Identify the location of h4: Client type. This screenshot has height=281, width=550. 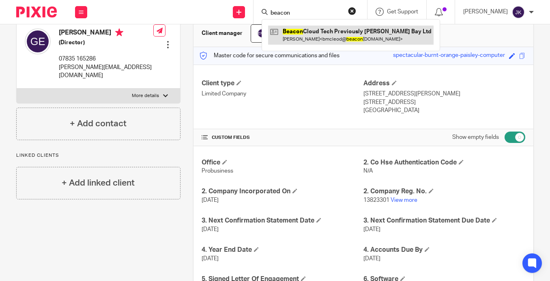
(282, 83).